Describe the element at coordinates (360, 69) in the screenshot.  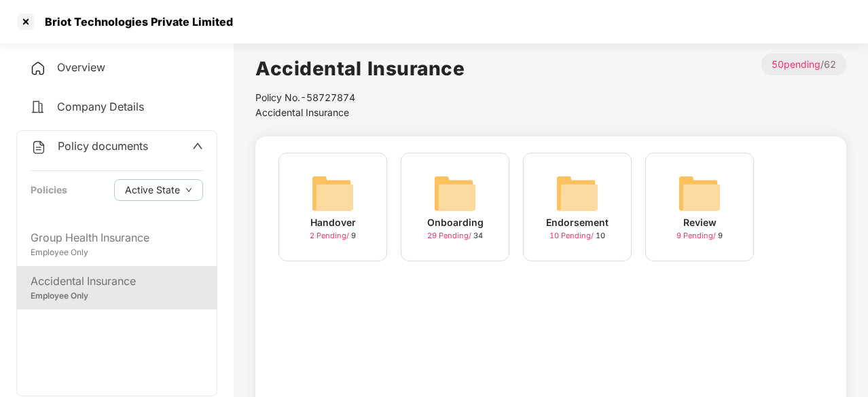
I see `h1: Accidental Insurance` at that location.